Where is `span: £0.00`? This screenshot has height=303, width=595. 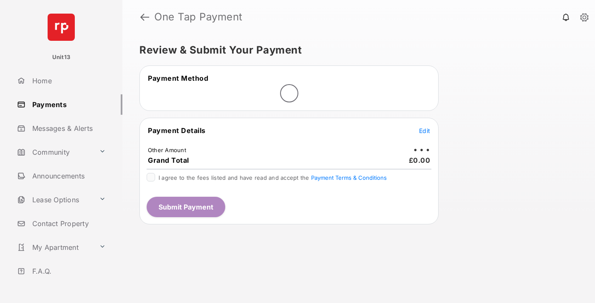 span: £0.00 is located at coordinates (419, 160).